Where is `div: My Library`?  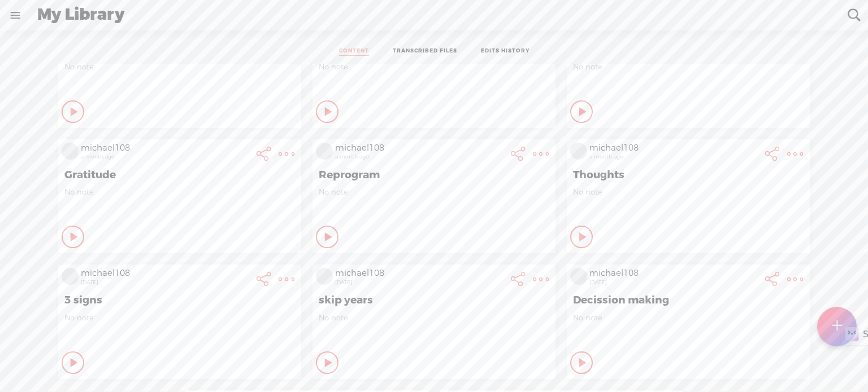
div: My Library is located at coordinates (435, 15).